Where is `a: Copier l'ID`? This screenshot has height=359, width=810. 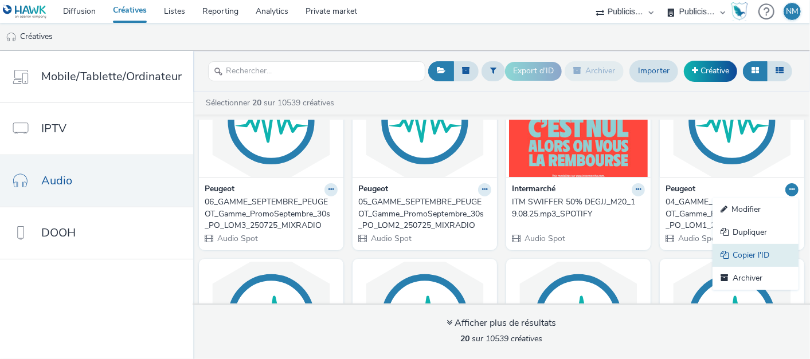
a: Copier l'ID is located at coordinates (755, 256).